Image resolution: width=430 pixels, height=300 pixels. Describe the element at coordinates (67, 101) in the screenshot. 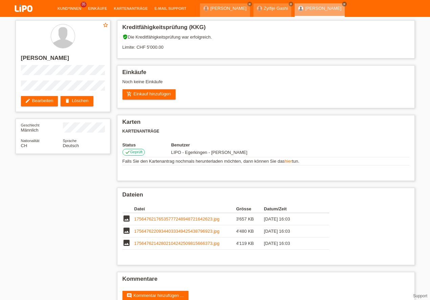

I see `i: delete` at that location.